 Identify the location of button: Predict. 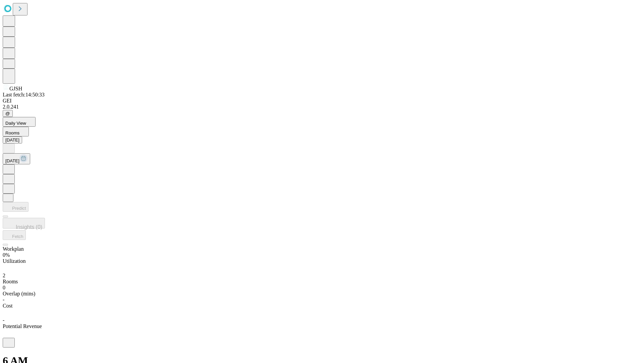
(15, 207).